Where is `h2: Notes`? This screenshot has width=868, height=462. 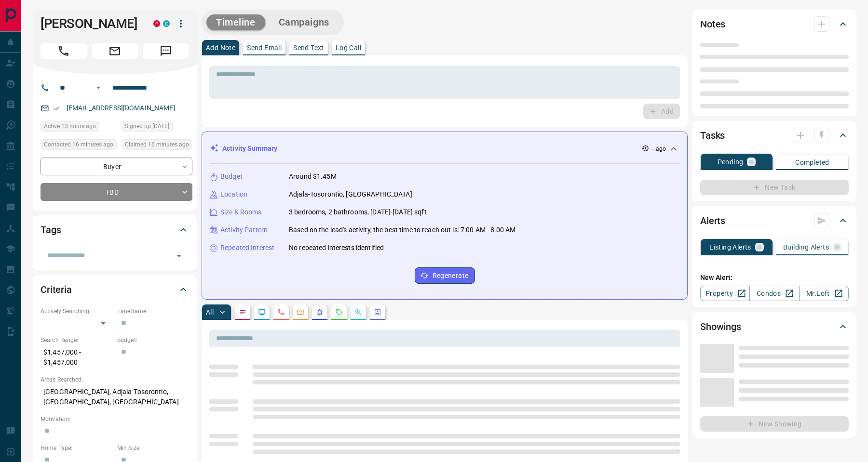
h2: Notes is located at coordinates (713, 24).